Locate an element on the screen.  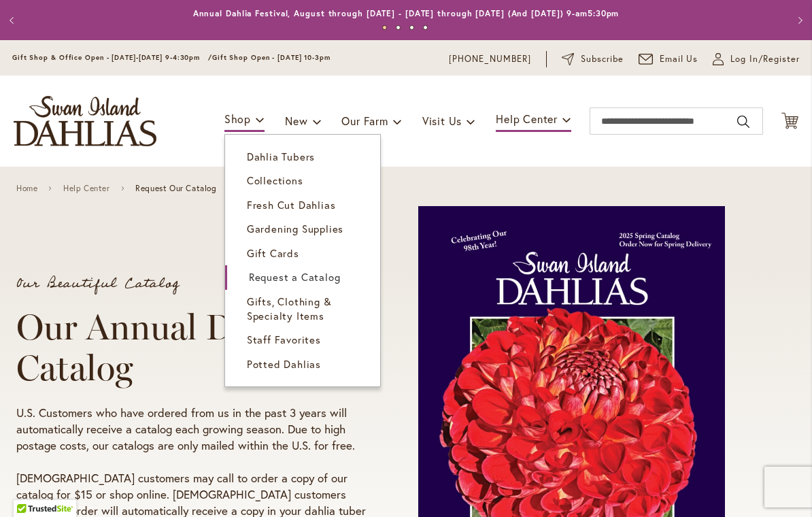
button: Next is located at coordinates (799, 21).